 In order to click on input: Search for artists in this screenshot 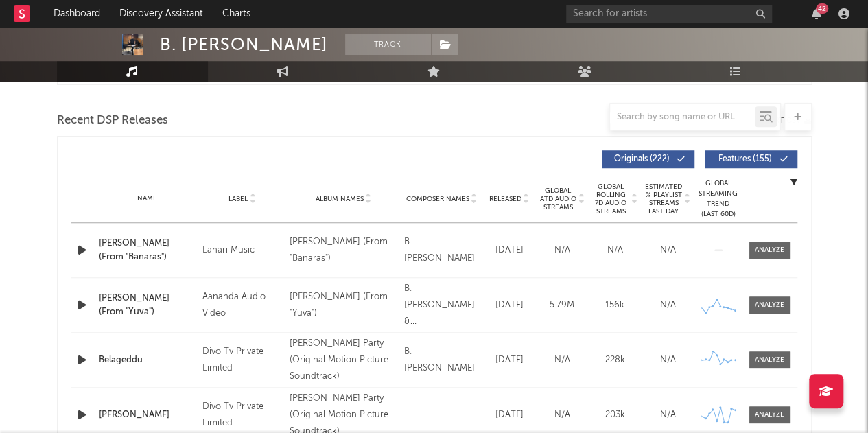, I will do `click(669, 14)`.